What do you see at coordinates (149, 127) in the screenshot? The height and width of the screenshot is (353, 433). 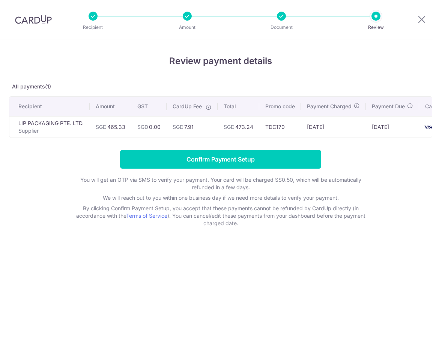 I see `td: 0.00` at bounding box center [149, 127].